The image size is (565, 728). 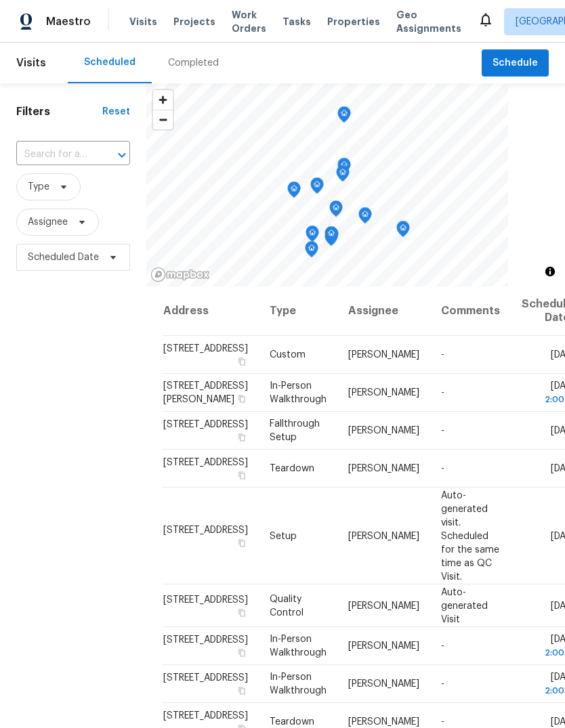 What do you see at coordinates (515, 63) in the screenshot?
I see `span: Schedule` at bounding box center [515, 63].